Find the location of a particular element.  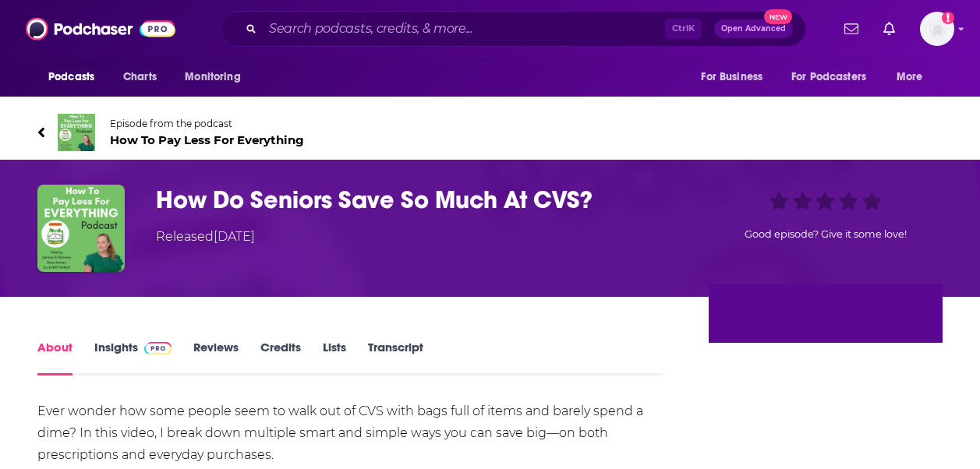

img: How To Pay Less For Everything is located at coordinates (76, 132).